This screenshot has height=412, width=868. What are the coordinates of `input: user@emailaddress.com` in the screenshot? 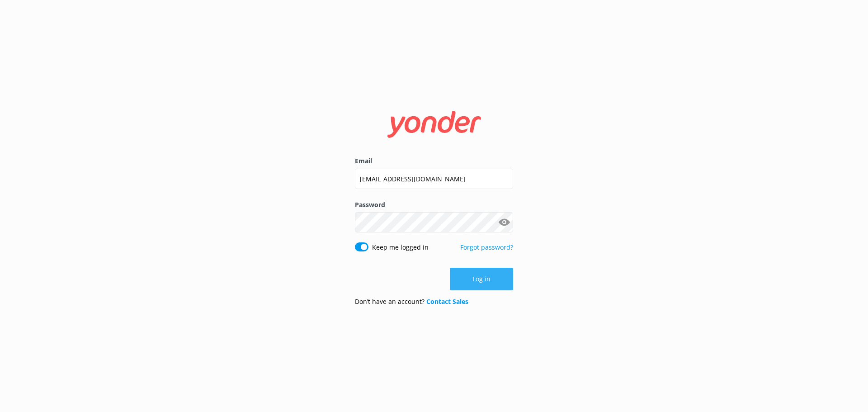 It's located at (434, 179).